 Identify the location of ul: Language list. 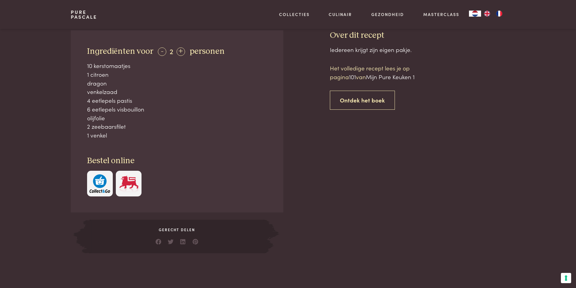
(493, 14).